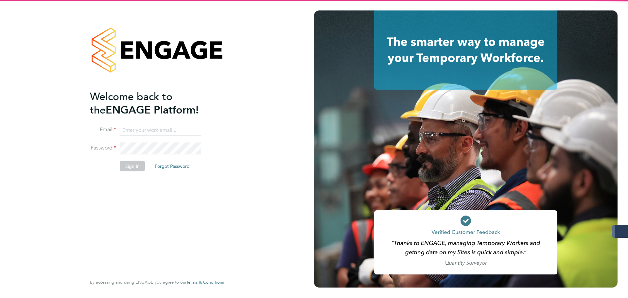 The image size is (628, 298). I want to click on span: Terms & Conditions, so click(205, 282).